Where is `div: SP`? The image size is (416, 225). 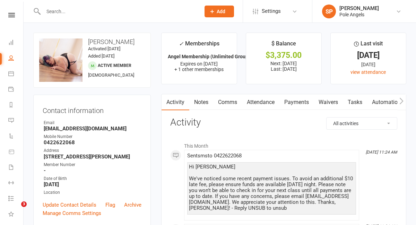 div: SP is located at coordinates (329, 11).